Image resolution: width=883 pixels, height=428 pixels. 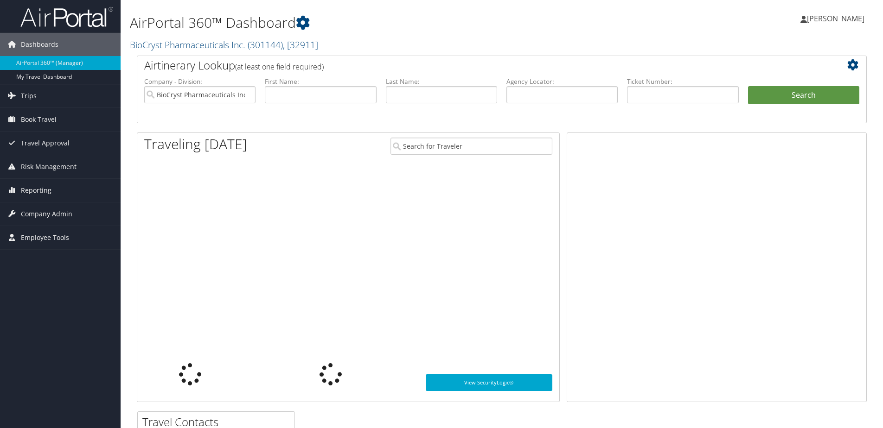 What do you see at coordinates (265, 45) in the screenshot?
I see `span: ( 301144 )` at bounding box center [265, 45].